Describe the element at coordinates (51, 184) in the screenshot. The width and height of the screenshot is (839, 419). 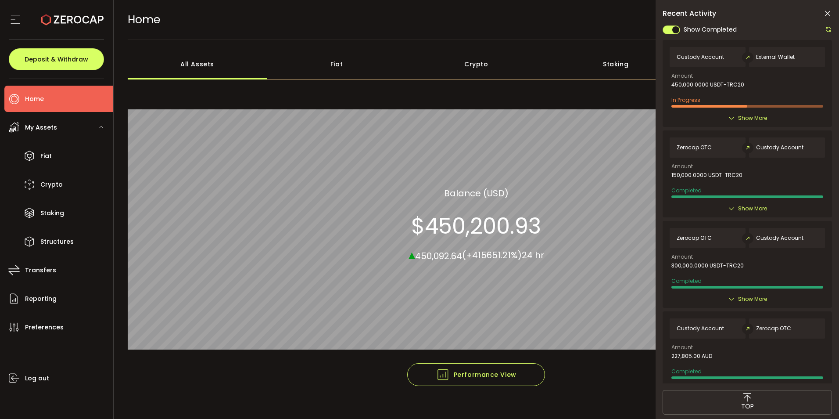
I see `span: Crypto` at that location.